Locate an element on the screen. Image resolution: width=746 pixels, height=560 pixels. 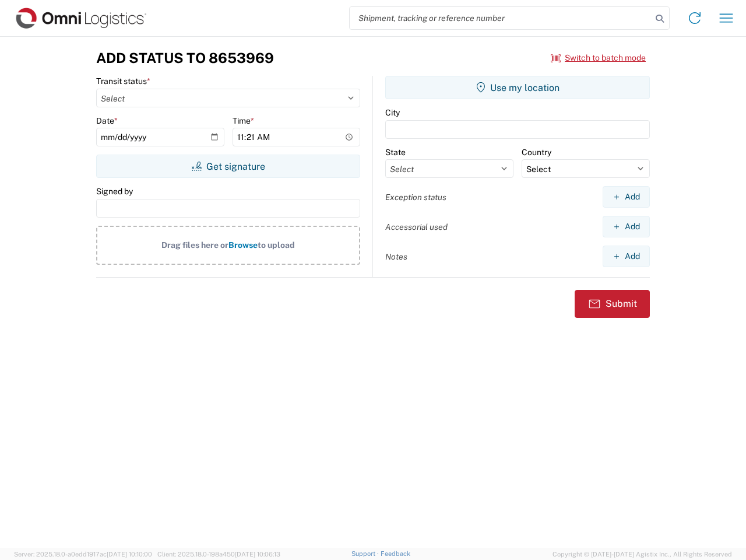
button: Use my location is located at coordinates (518, 88).